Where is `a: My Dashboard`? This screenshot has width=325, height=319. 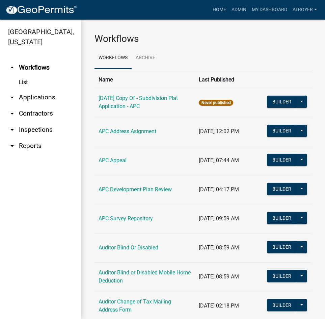
a: My Dashboard is located at coordinates (270, 10).